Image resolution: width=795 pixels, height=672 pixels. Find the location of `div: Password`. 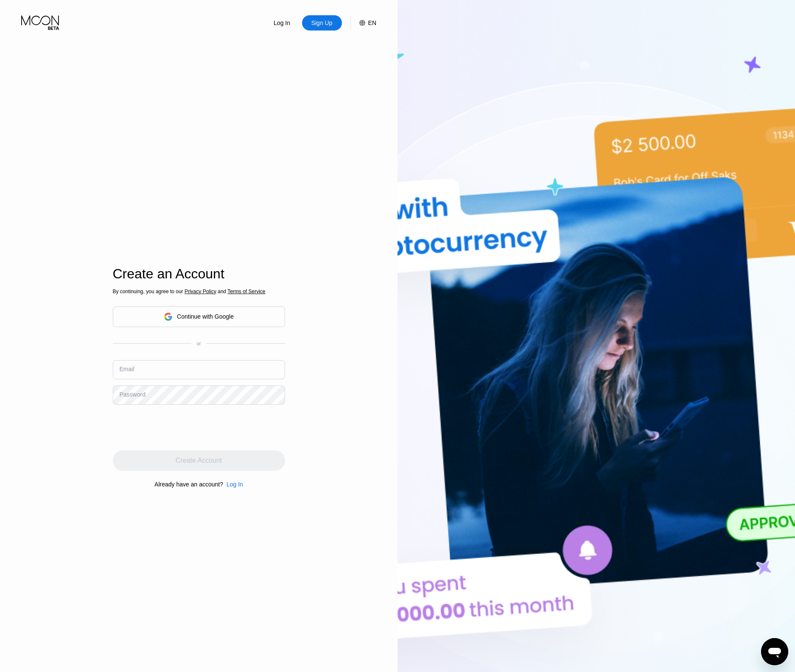

div: Password is located at coordinates (132, 395).